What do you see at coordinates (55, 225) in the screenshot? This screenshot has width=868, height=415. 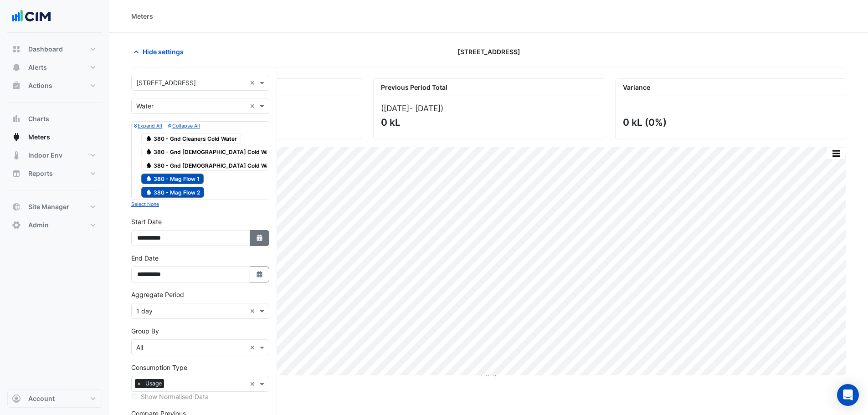 I see `button: Admin` at bounding box center [55, 225].